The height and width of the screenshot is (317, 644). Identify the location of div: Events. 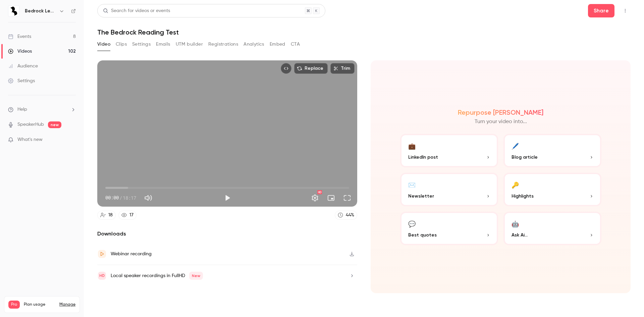
(20, 36).